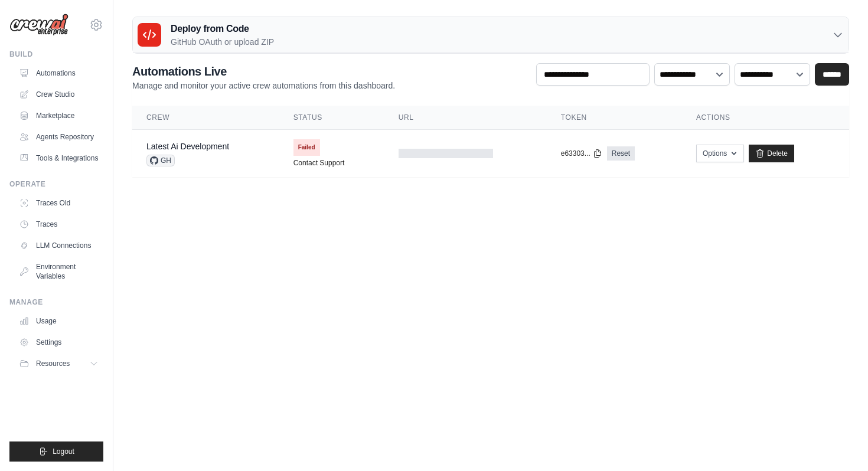 The image size is (868, 471). Describe the element at coordinates (307, 147) in the screenshot. I see `span: Failed` at that location.